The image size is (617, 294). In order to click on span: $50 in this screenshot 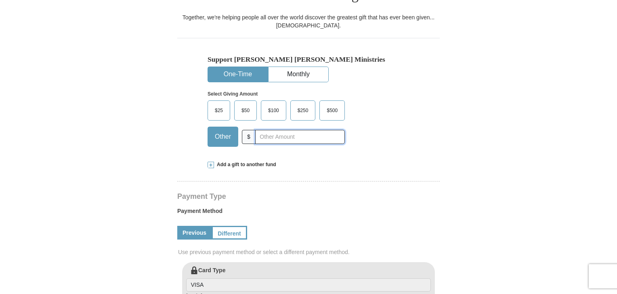, I will do `click(245, 111)`.